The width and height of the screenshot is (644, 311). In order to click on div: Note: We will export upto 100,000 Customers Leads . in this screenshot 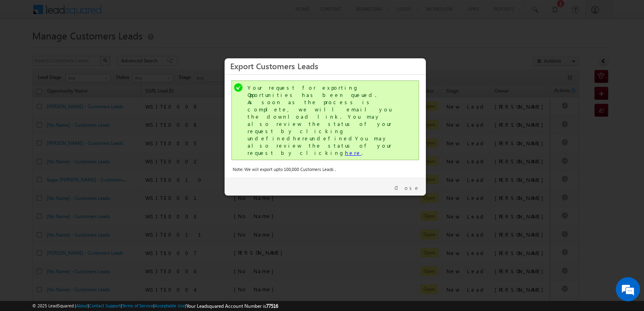, I will do `click(325, 170)`.